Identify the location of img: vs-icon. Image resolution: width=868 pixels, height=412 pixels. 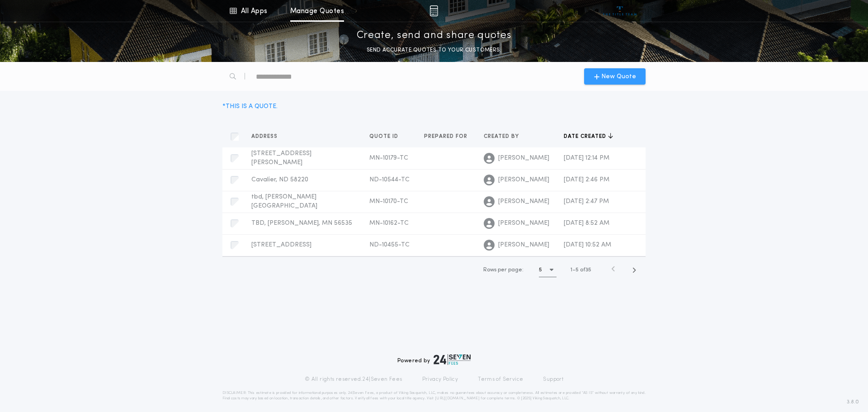
(620, 11).